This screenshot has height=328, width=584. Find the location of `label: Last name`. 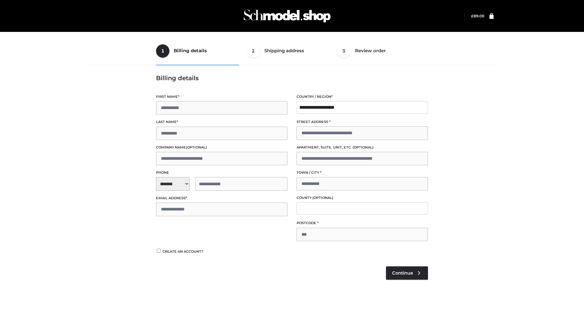

label: Last name is located at coordinates (222, 122).